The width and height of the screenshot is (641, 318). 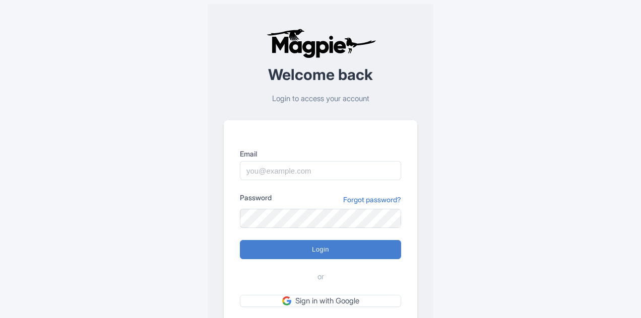 What do you see at coordinates (320, 99) in the screenshot?
I see `p: Login to access your account` at bounding box center [320, 99].